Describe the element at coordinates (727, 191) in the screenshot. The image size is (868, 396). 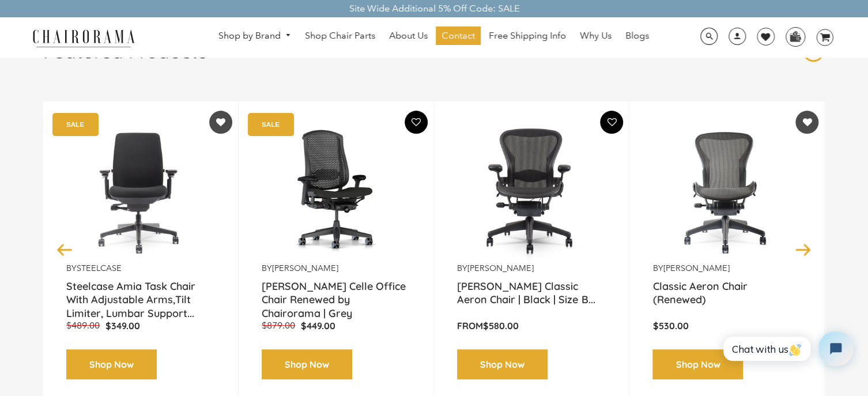
I see `img: Classic Aeron Chair (Renewed) - chairorama` at that location.